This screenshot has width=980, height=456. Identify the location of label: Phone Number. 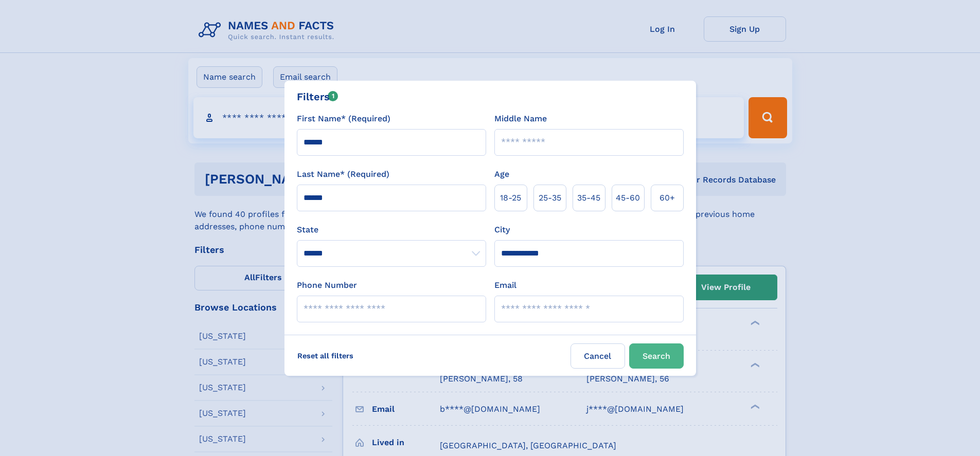
(327, 286).